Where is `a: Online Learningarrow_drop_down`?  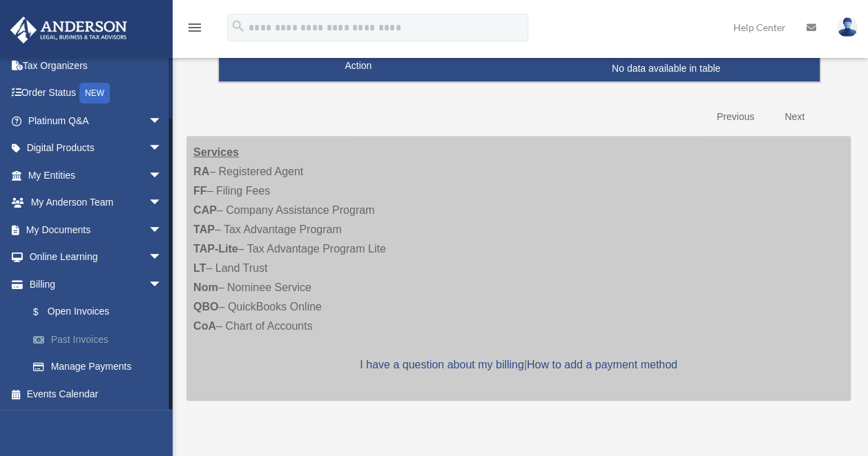 a: Online Learningarrow_drop_down is located at coordinates (96, 257).